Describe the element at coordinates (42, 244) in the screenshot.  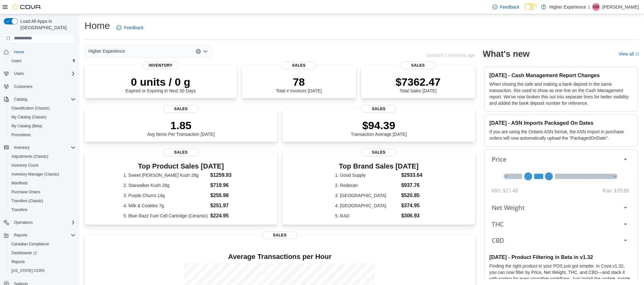
I see `button: Canadian Compliance` at that location.